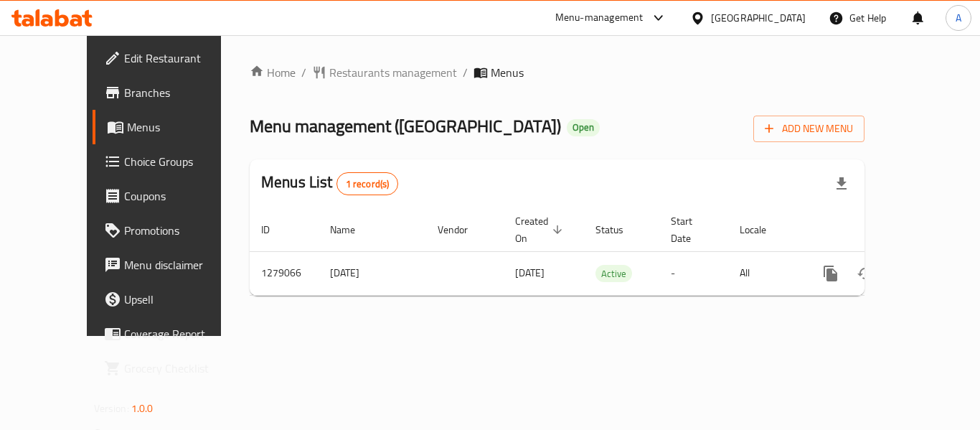 The width and height of the screenshot is (980, 430). What do you see at coordinates (462, 230) in the screenshot?
I see `span: Vendor` at bounding box center [462, 230].